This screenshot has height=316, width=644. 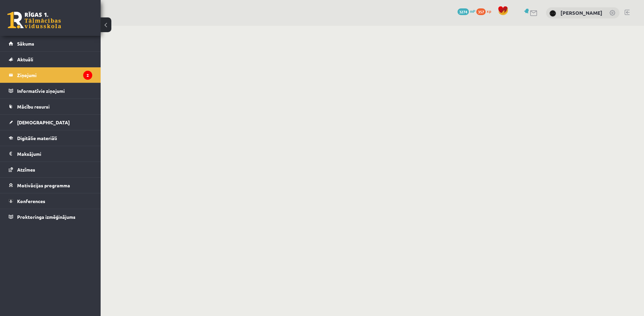 I want to click on a: Rīgas 1. Tālmācības vidusskola, so click(x=34, y=20).